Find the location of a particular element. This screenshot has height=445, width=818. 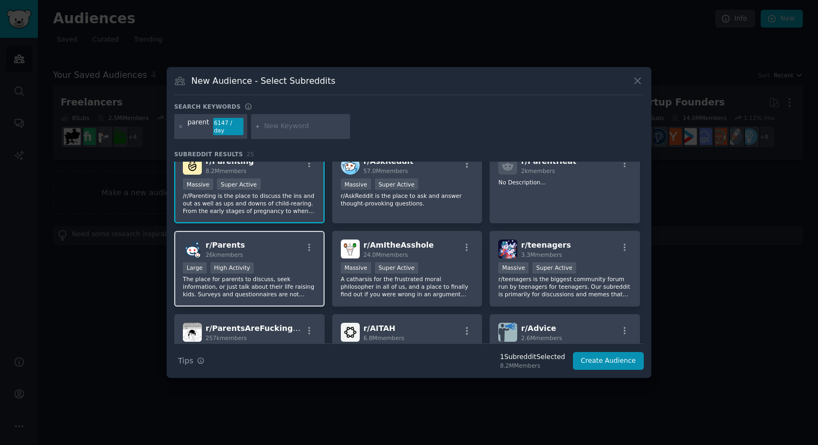

span: r/ ParentHeat is located at coordinates (549, 161).